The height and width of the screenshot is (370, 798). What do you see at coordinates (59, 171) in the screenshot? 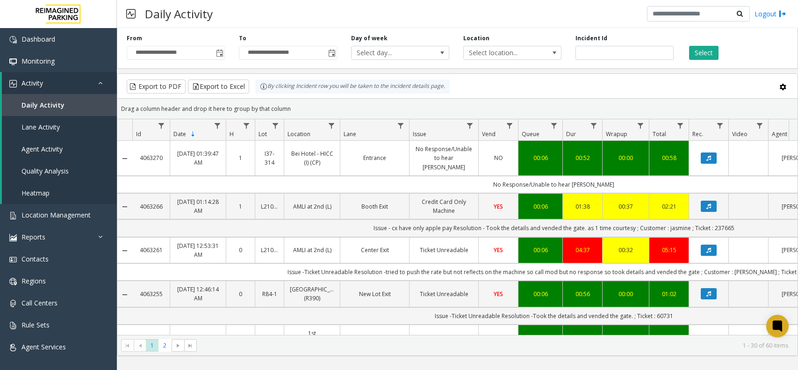
I see `a: Quality Analysis` at bounding box center [59, 171].